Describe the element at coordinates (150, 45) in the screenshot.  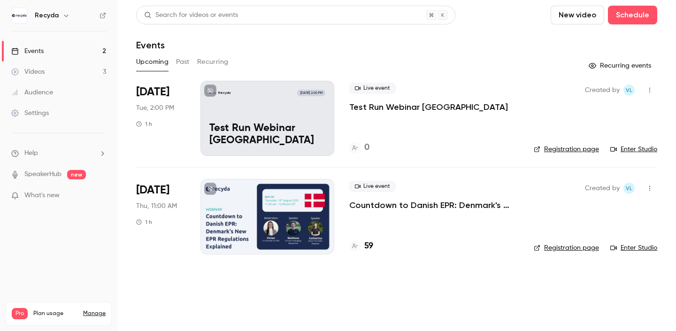
I see `h1: Events` at that location.